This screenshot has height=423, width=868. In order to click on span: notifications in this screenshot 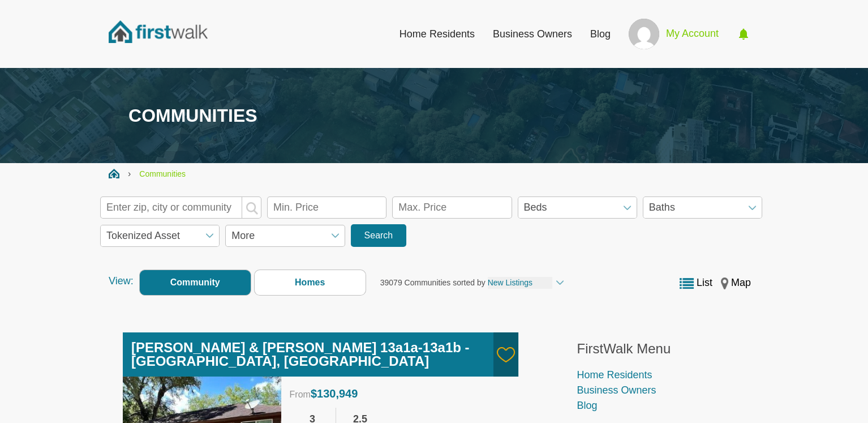, I will do `click(744, 34)`.